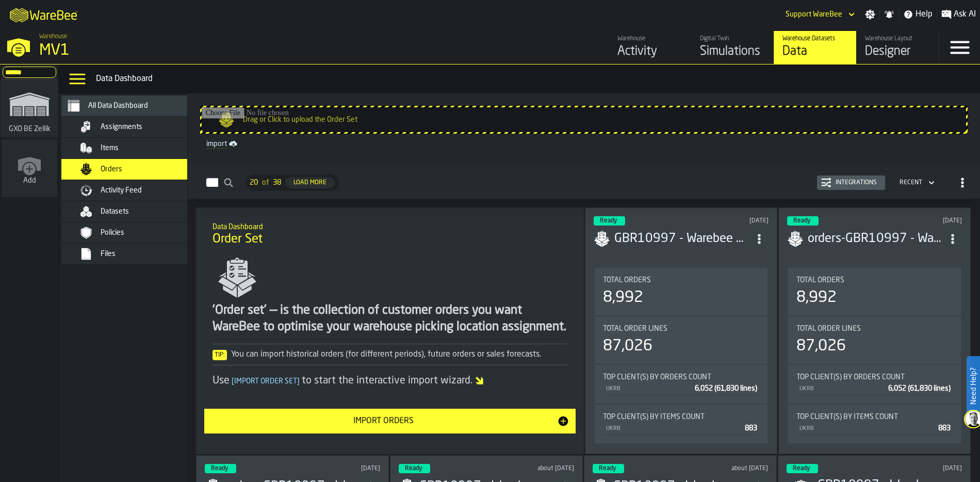 Image resolution: width=980 pixels, height=482 pixels. Describe the element at coordinates (584, 120) in the screenshot. I see `input: Drag or Click to upload the Order Set` at that location.